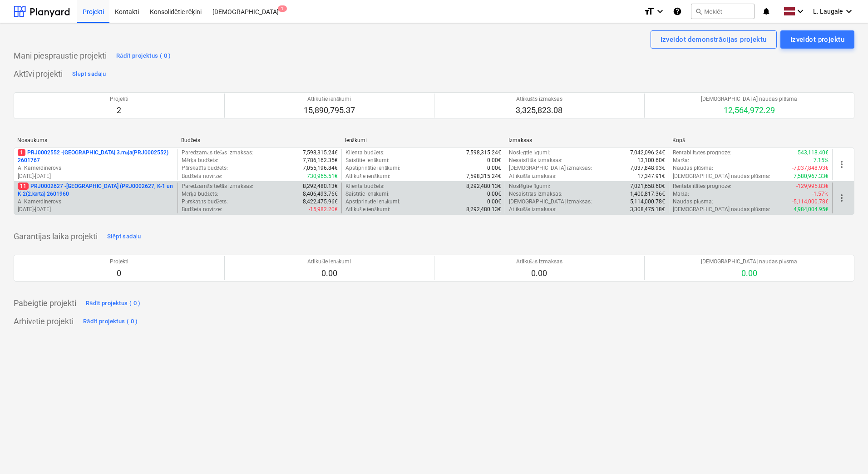 The image size is (868, 474). I want to click on p: 0, so click(119, 273).